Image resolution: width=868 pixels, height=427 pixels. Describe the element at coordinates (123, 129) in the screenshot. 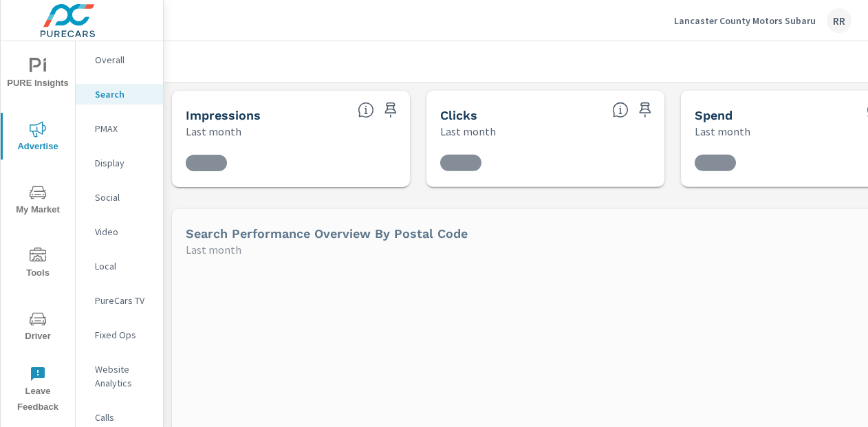

I see `p: PMAX` at that location.